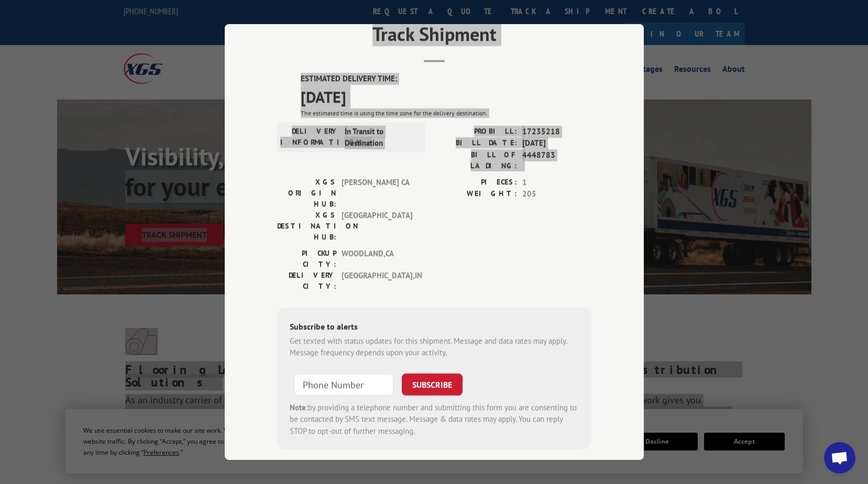 The image size is (868, 484). I want to click on div: Get texted with status updates for this shipment. Message and data rates may apply. Message frequ..., so click(434, 347).